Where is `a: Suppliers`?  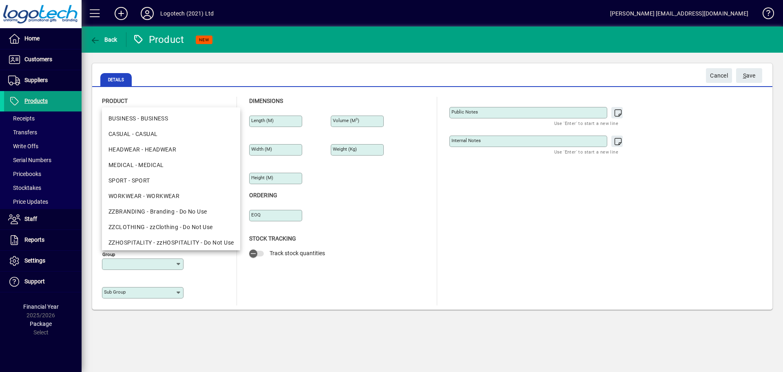
a: Suppliers is located at coordinates (43, 80).